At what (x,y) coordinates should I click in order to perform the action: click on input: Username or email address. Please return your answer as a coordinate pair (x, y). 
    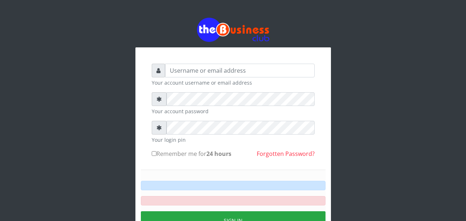
    Looking at the image, I should click on (240, 71).